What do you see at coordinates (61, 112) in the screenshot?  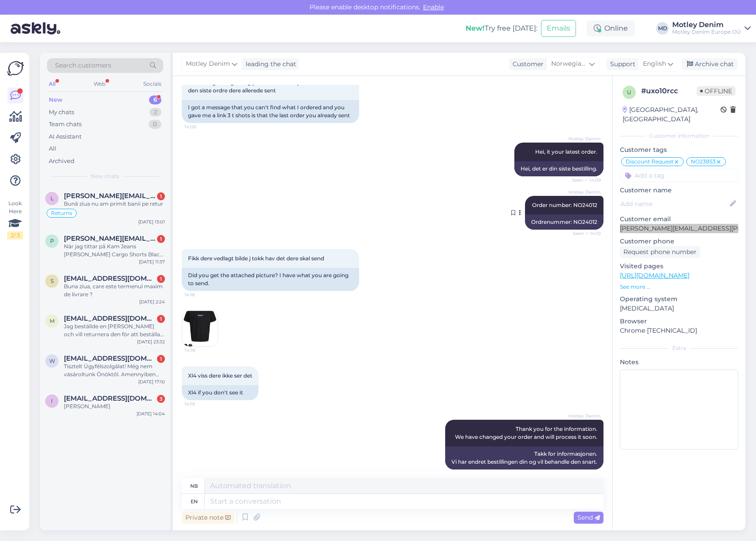 I see `div: My chats` at bounding box center [61, 112].